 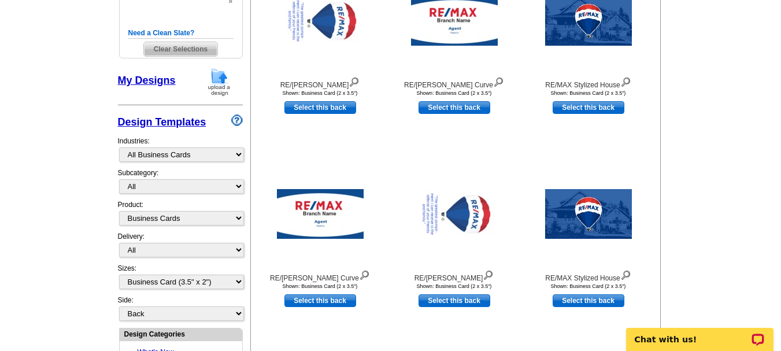 I want to click on p: Chat with us!, so click(x=73, y=25).